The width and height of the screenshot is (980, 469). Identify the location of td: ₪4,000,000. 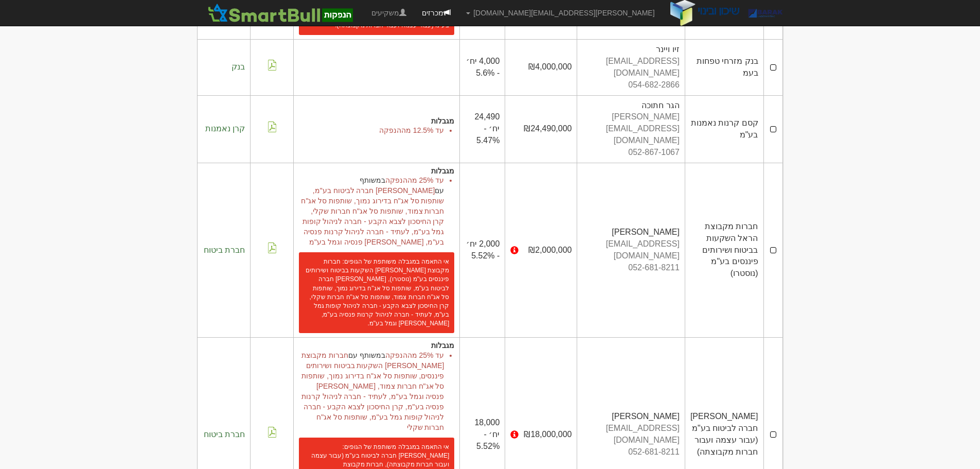
(541, 68).